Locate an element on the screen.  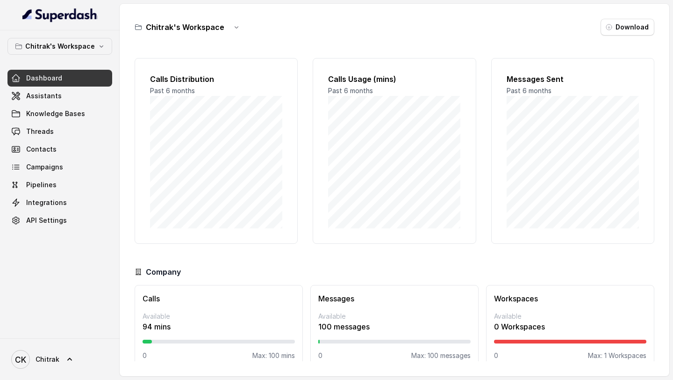
h2: Messages Sent is located at coordinates (573, 79).